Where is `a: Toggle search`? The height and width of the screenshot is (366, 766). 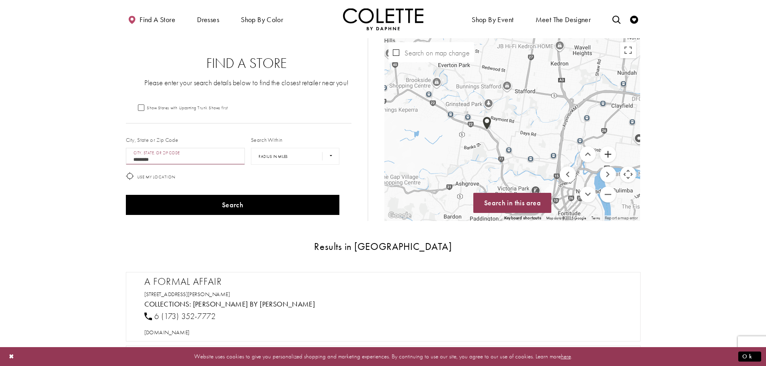
a: Toggle search is located at coordinates (616, 19).